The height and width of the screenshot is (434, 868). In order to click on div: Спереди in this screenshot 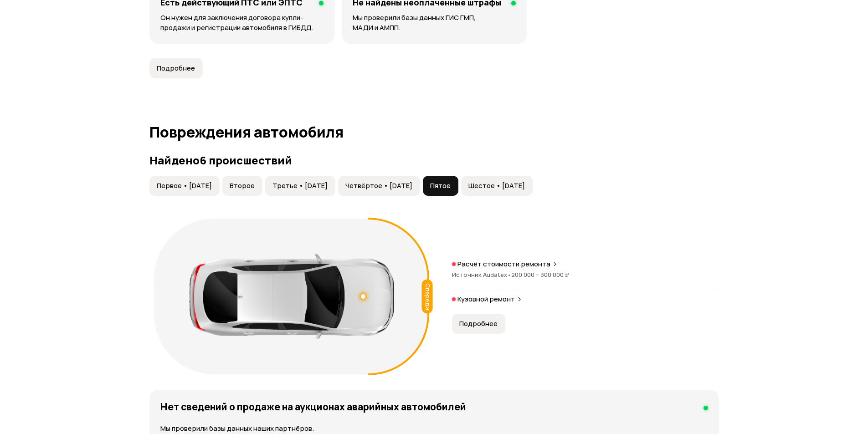, I will do `click(427, 296)`.